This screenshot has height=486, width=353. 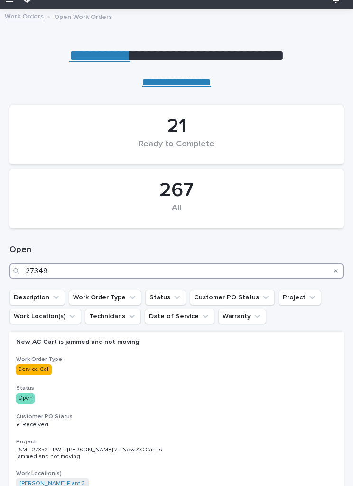 What do you see at coordinates (176, 213) in the screenshot?
I see `div: All` at bounding box center [176, 213].